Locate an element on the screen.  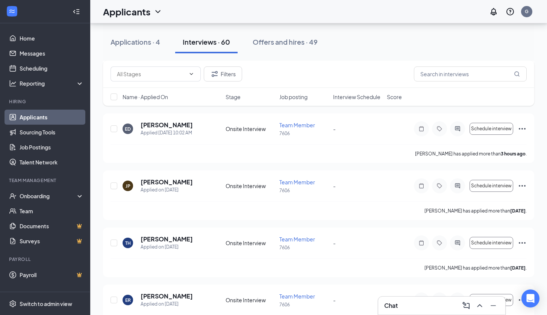
div: Team Management is located at coordinates (45, 180).